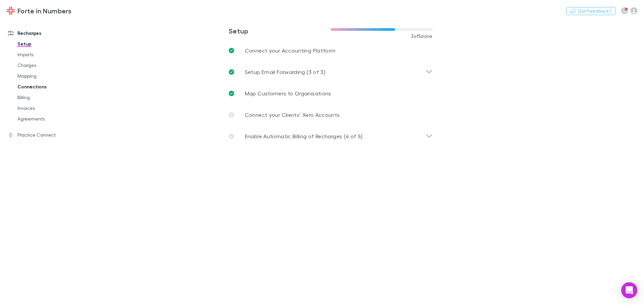 This screenshot has height=305, width=644. I want to click on a: Setup, so click(50, 44).